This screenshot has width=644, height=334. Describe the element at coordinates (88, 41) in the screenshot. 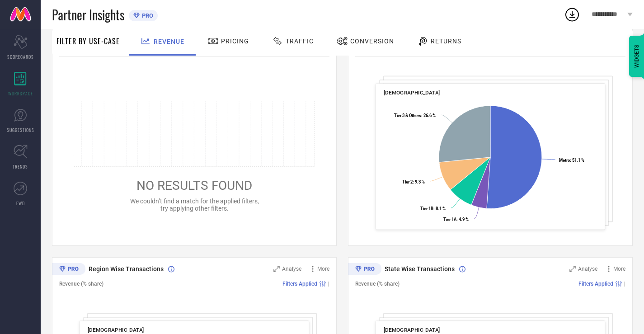

I see `span: Filter By Use-Case` at that location.